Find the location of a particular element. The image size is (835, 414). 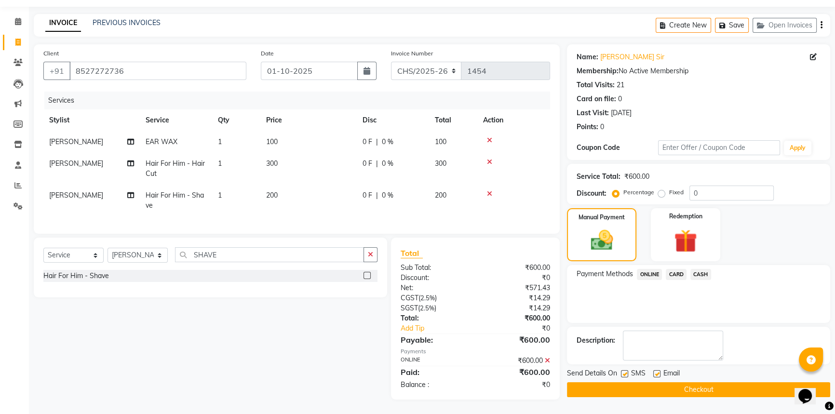

div: Description: is located at coordinates (596, 341).